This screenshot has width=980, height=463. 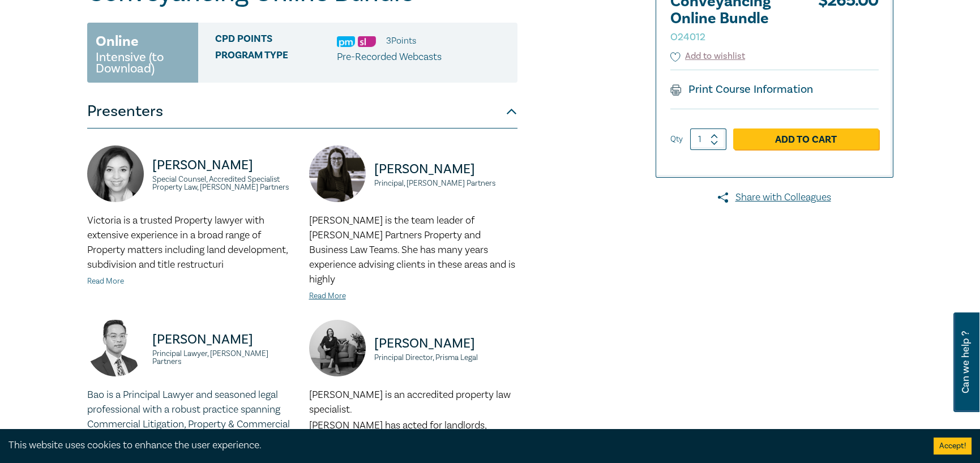 I want to click on img: https://s3.ap-southeast-2.amazonaws.com/leo-cussen-store-production-content/Contacts/Victoria%20A..., so click(x=116, y=174).